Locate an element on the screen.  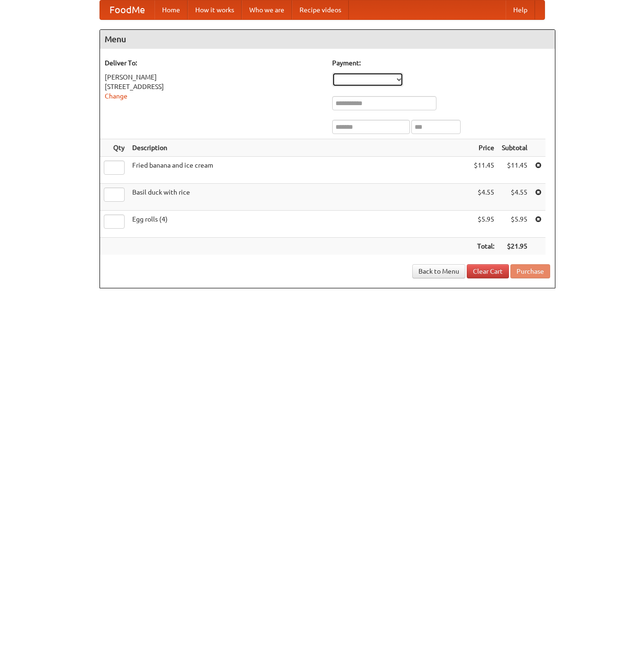
a: Back to Menu is located at coordinates (439, 271).